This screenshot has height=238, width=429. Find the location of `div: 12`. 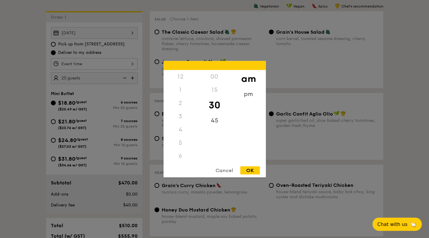

div: 12 is located at coordinates (180, 77).